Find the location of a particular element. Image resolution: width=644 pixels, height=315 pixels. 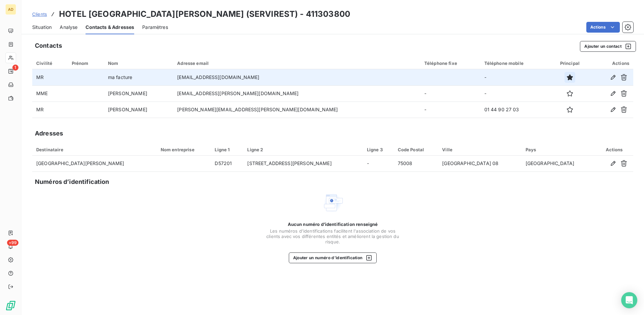

div: Ligne 1 is located at coordinates (227, 149).